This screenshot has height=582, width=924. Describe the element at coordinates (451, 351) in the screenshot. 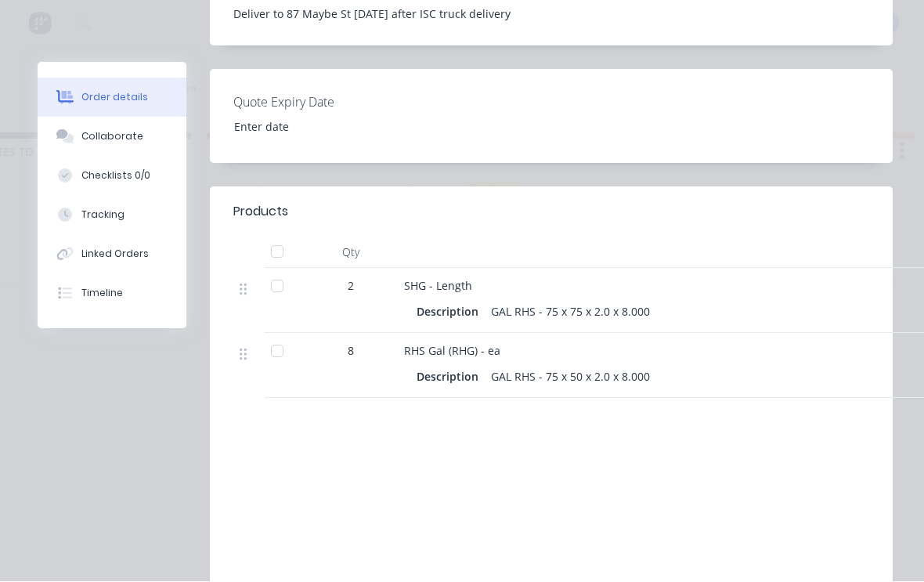

I see `span: RHS Gal (RHG) - ea` at that location.